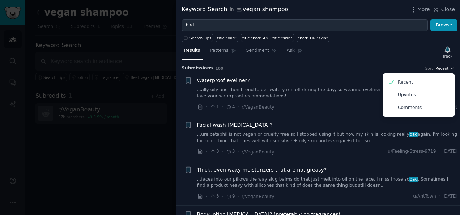  What do you see at coordinates (448, 56) in the screenshot?
I see `div: Track` at bounding box center [448, 56].